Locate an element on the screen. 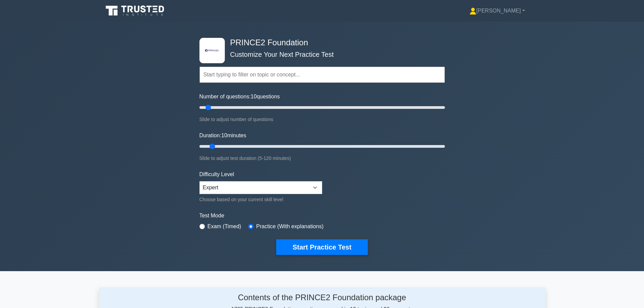 The height and width of the screenshot is (308, 644). h4: Contents of the PRINCE2 Foundation package is located at coordinates (322, 297).